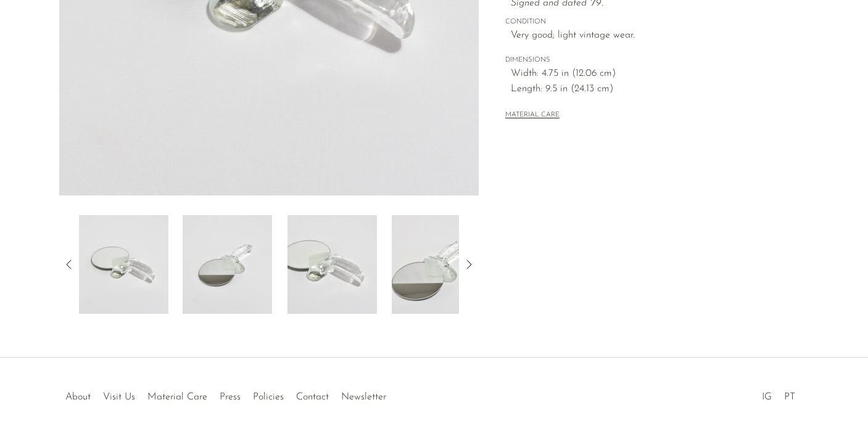 The image size is (868, 434). Describe the element at coordinates (789, 397) in the screenshot. I see `a: PT` at that location.